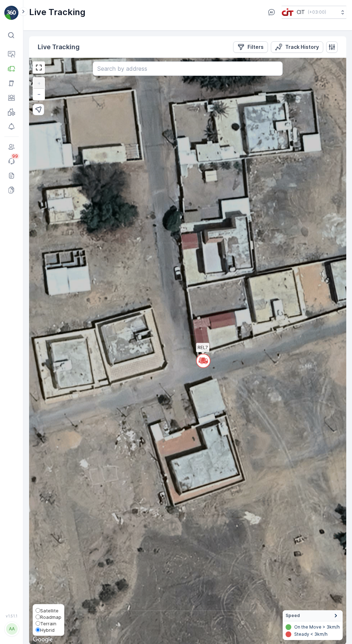 The height and width of the screenshot is (644, 352). What do you see at coordinates (39, 67) in the screenshot?
I see `a: View Fullscreen` at bounding box center [39, 67].